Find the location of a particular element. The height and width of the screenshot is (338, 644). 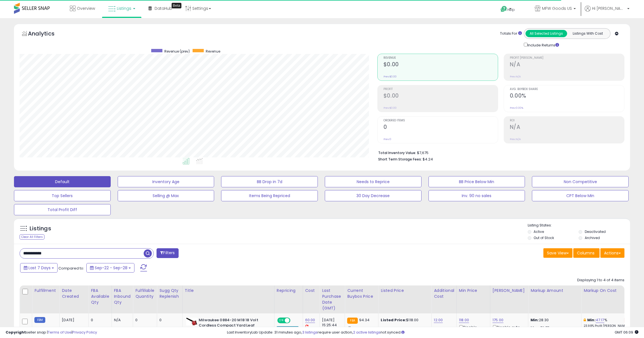

div: Clear All Filters is located at coordinates (32, 237).